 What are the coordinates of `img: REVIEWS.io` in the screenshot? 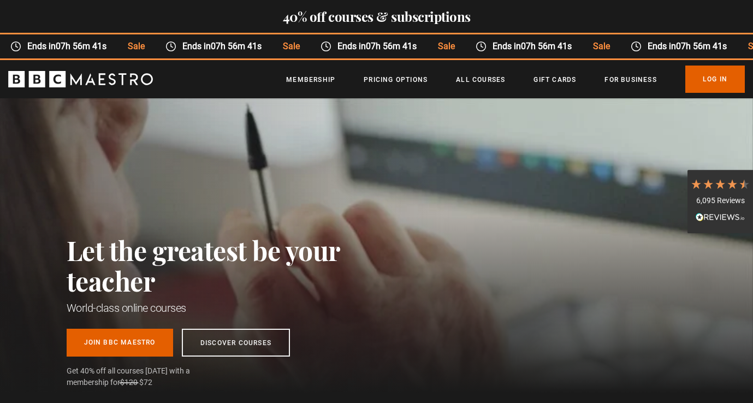 It's located at (721, 217).